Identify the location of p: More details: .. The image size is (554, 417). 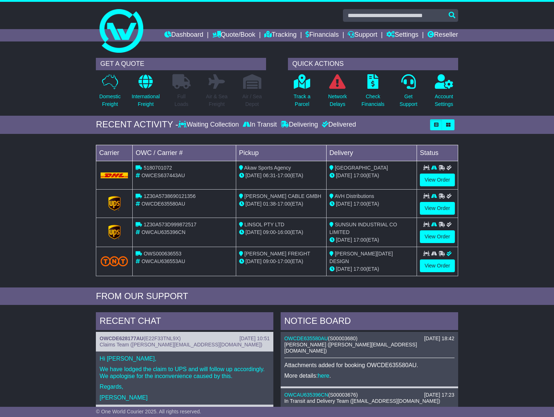
(369, 376).